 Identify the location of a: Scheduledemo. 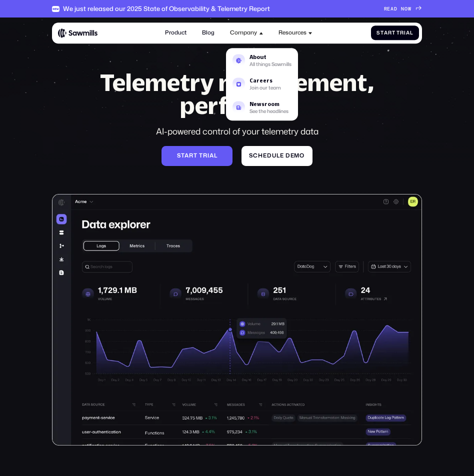
(277, 155).